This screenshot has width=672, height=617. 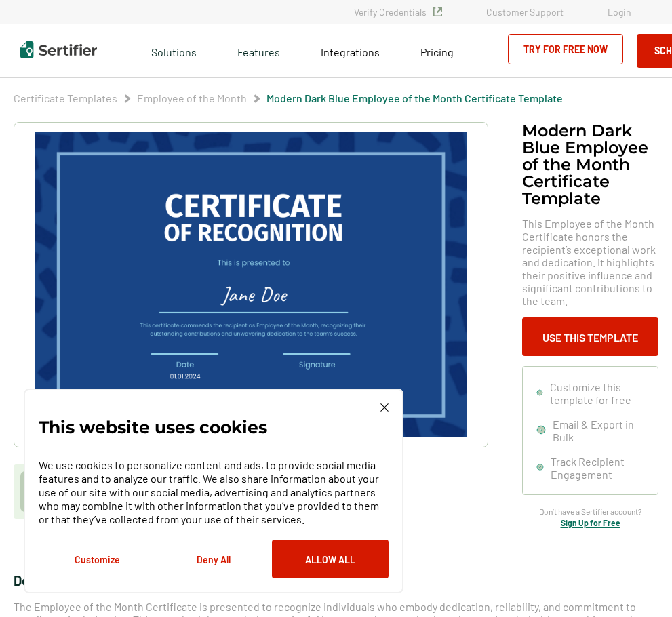 I want to click on span: Employee of the Month, so click(x=191, y=99).